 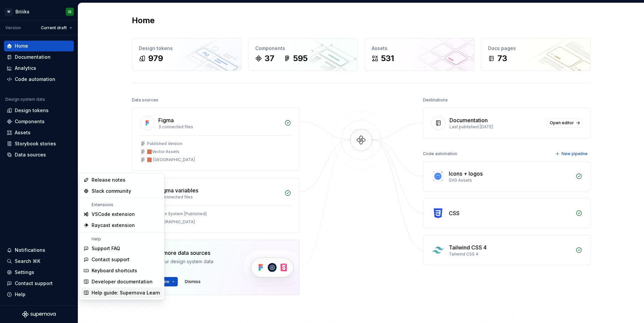 I want to click on div: Notifications, so click(x=30, y=250).